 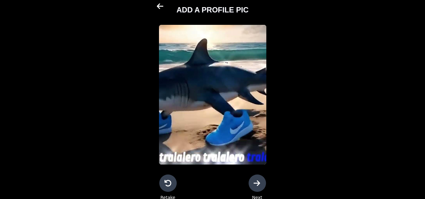 What do you see at coordinates (212, 95) in the screenshot?
I see `img: Selected` at bounding box center [212, 95].